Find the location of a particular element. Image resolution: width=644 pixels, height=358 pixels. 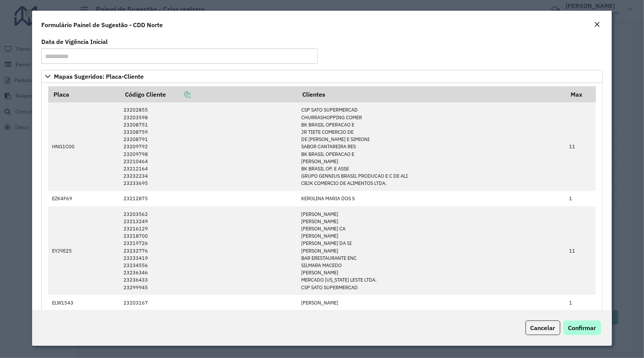

button: Close is located at coordinates (597, 25).